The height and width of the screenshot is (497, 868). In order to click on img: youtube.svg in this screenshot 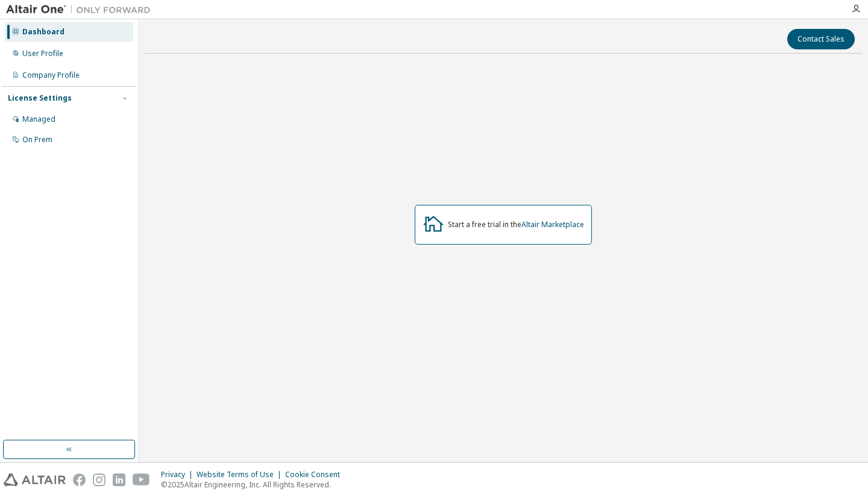, I will do `click(141, 479)`.